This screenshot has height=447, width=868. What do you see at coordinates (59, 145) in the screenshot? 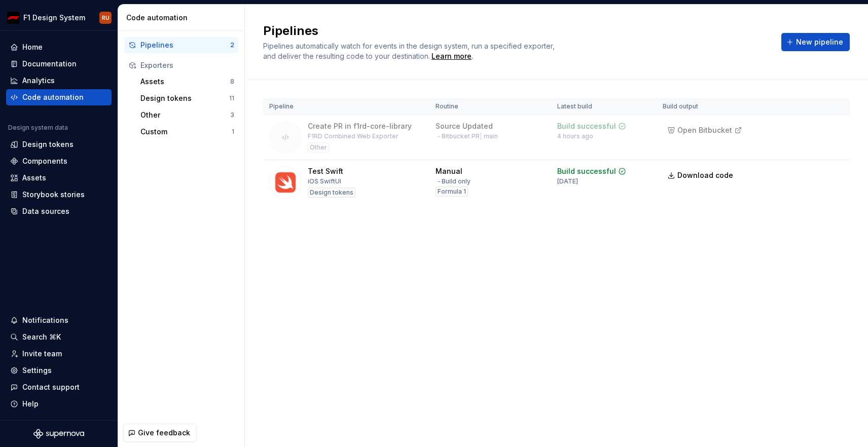
I see `a: Design tokens` at bounding box center [59, 145].